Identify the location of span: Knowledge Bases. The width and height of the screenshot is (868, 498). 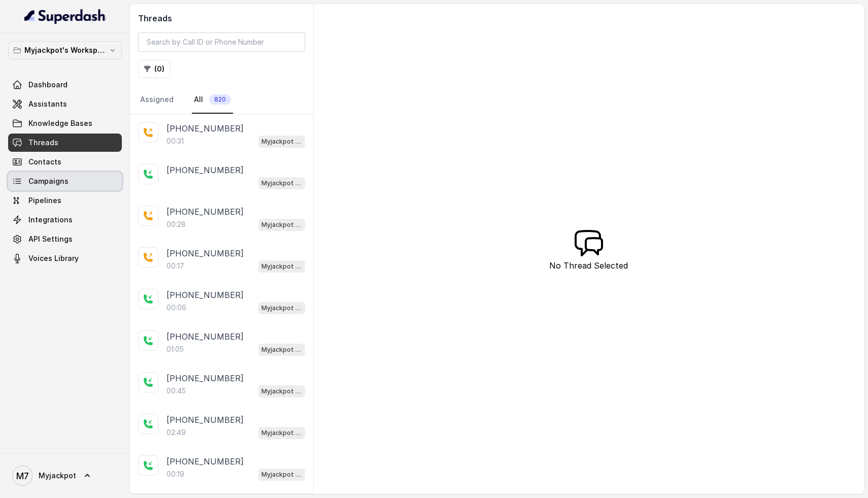
(61, 124).